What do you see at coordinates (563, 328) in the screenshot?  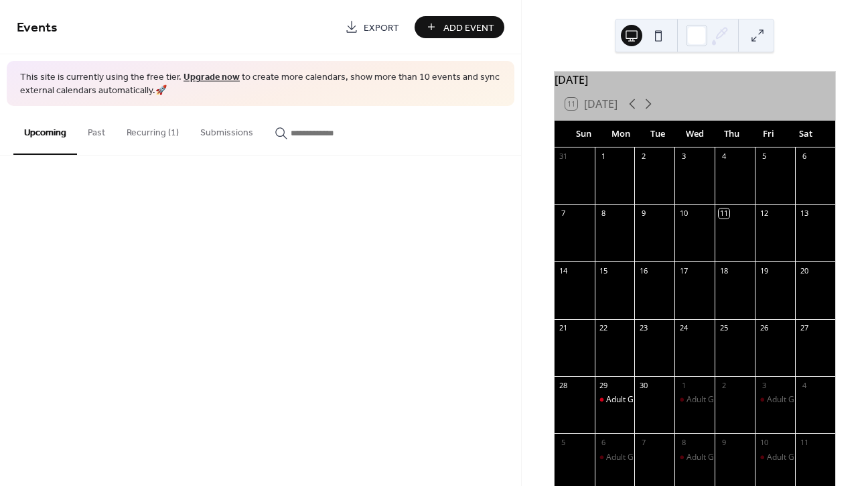 I see `div: 21` at bounding box center [563, 328].